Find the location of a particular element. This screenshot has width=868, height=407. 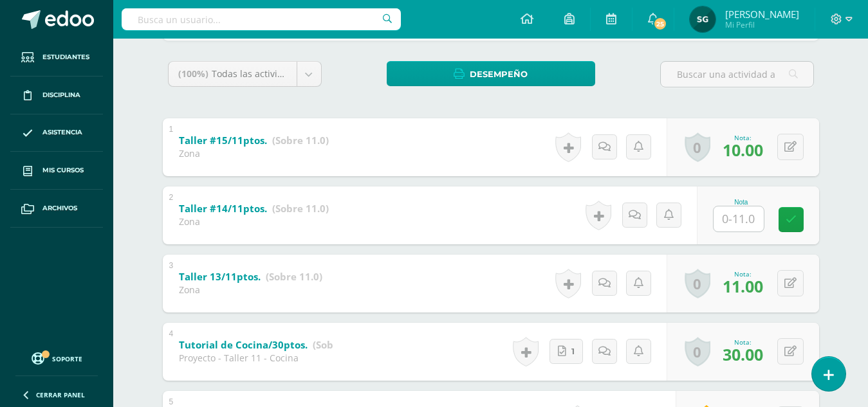

span: Mi Perfil is located at coordinates (761, 25).